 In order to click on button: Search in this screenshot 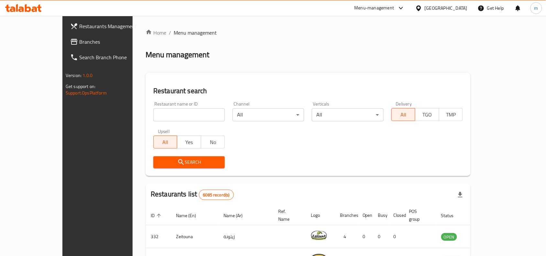, I will do `click(189, 162)`.